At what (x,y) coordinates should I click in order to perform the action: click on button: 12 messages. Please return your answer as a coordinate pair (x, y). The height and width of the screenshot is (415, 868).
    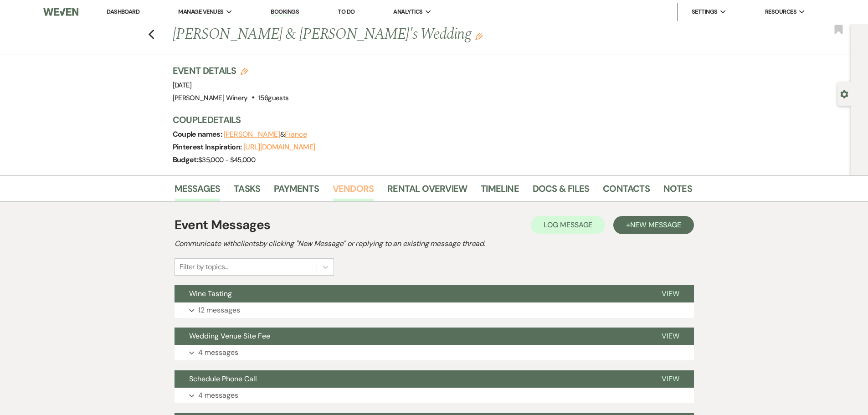
    Looking at the image, I should click on (435, 310).